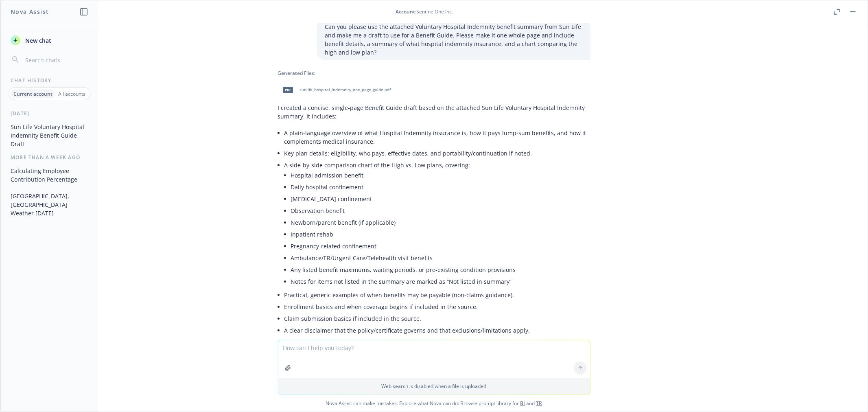 The height and width of the screenshot is (412, 868). Describe the element at coordinates (437, 224) in the screenshot. I see `li: A side-by-side comparison chart of the High vs. Low plans, covering:` at that location.